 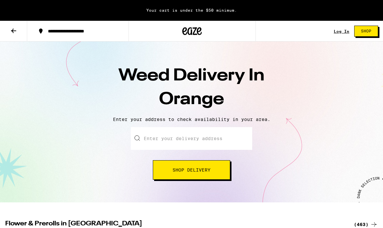 What do you see at coordinates (191, 99) in the screenshot?
I see `span: Orange` at bounding box center [191, 99].